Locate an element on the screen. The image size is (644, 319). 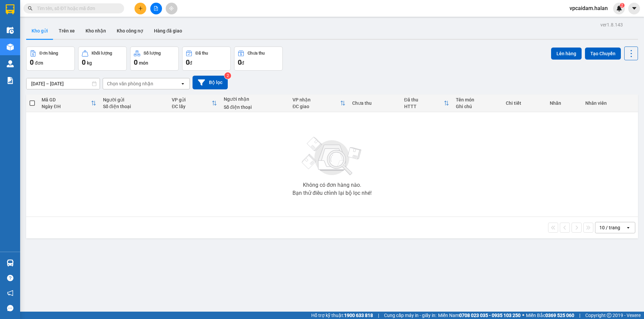
div: Đơn hàng is located at coordinates (49, 54).